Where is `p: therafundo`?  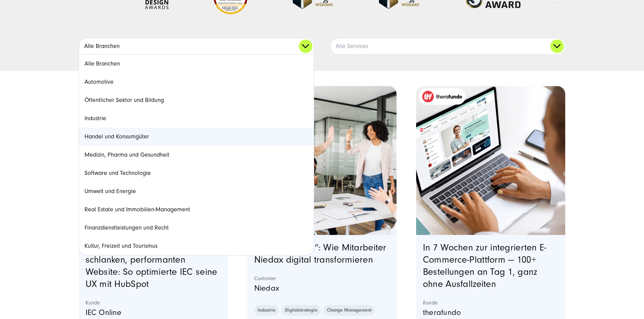
p: therafundo is located at coordinates (491, 313).